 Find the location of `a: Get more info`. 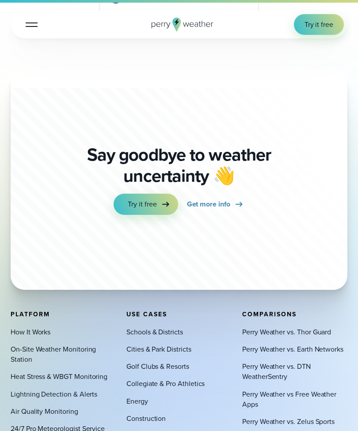

a: Get more info is located at coordinates (215, 204).